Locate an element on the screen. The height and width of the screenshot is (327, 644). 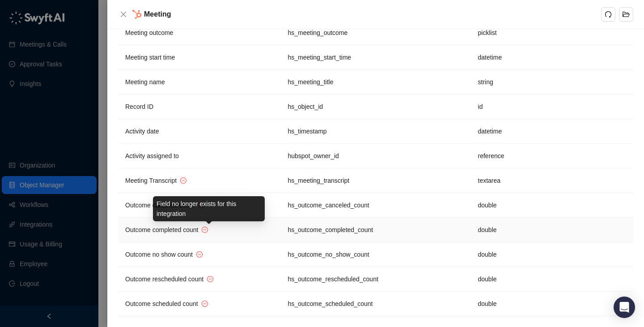
td: hs_timestamp is located at coordinates (375, 131).